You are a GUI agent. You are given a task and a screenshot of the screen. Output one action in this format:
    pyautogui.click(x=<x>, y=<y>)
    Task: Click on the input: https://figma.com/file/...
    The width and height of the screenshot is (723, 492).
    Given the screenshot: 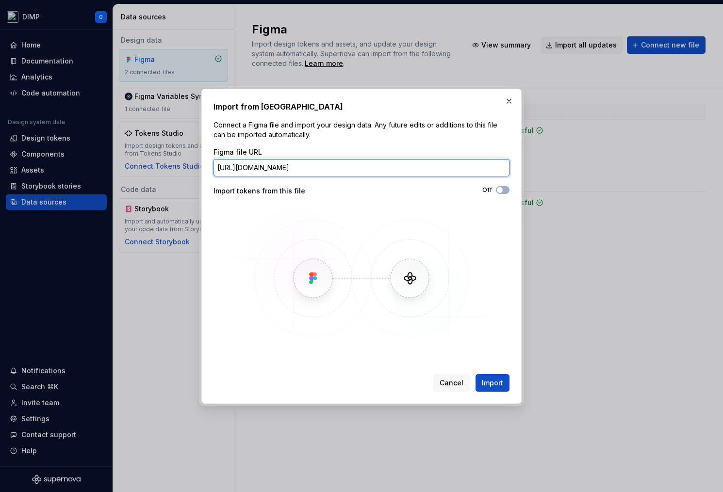 What is the action you would take?
    pyautogui.click(x=361, y=168)
    